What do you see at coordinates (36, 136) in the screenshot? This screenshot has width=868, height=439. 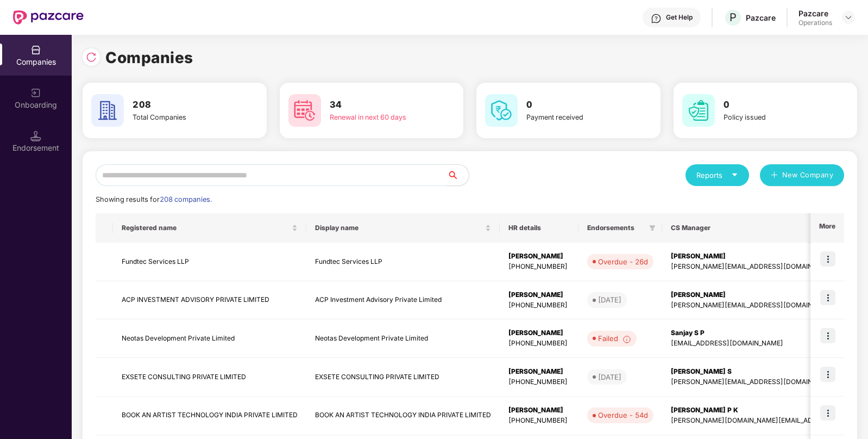 I see `img: svg+xml;base64,PHN2ZyB3aWR0aD0iMTQuNSIgaGVpZ2h0PSIxNC41IiB2aWV3Qm94PSIwIDAgMTYgMTYiIGZpbGw9Im5vbm...` at bounding box center [36, 136].